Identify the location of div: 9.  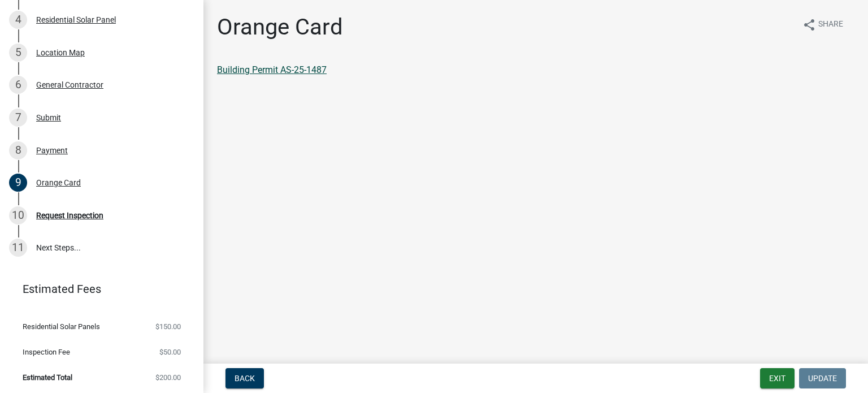
(18, 183).